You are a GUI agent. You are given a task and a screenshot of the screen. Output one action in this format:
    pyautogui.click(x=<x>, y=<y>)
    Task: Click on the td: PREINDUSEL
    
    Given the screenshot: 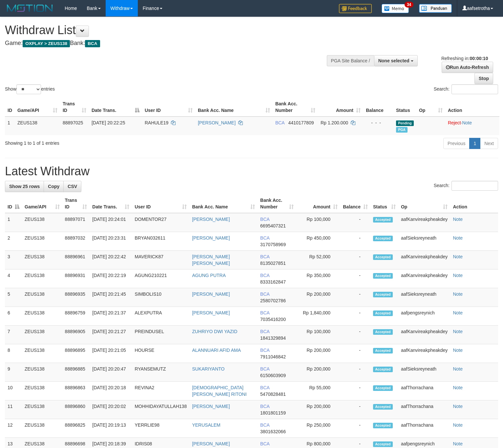 What is the action you would take?
    pyautogui.click(x=161, y=335)
    